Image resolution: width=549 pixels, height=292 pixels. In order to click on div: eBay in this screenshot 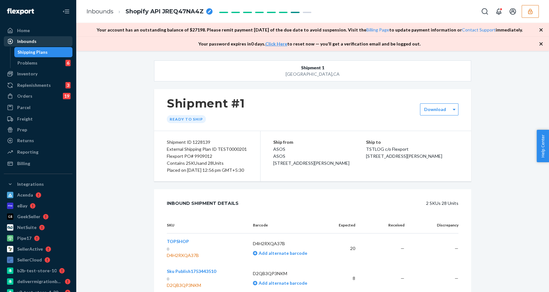, I will do `click(22, 206)`.